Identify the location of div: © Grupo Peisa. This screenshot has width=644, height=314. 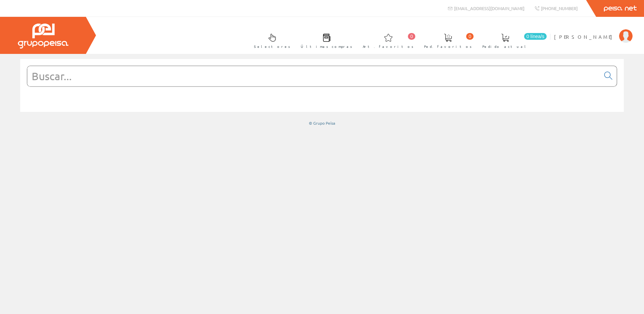
(322, 123).